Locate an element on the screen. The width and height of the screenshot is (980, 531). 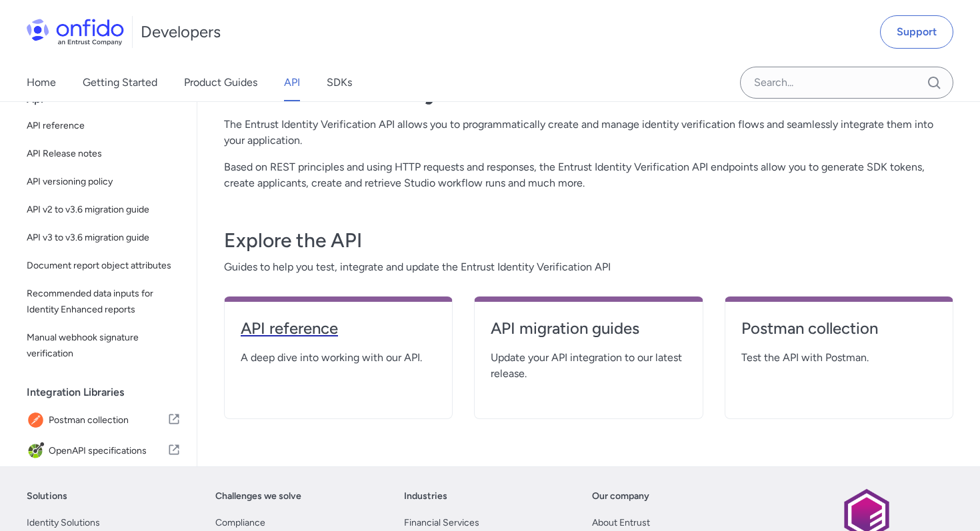
a: Getting Started is located at coordinates (120, 83).